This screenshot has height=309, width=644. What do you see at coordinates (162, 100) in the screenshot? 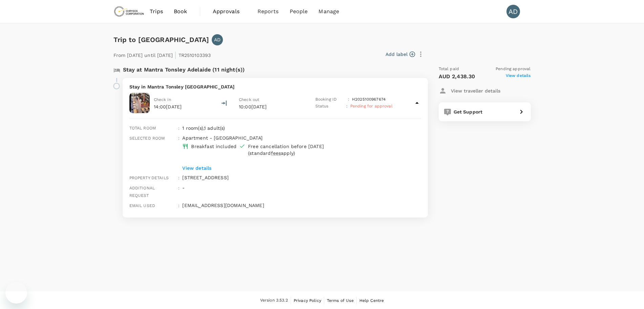
I see `span: Check in` at bounding box center [162, 100].